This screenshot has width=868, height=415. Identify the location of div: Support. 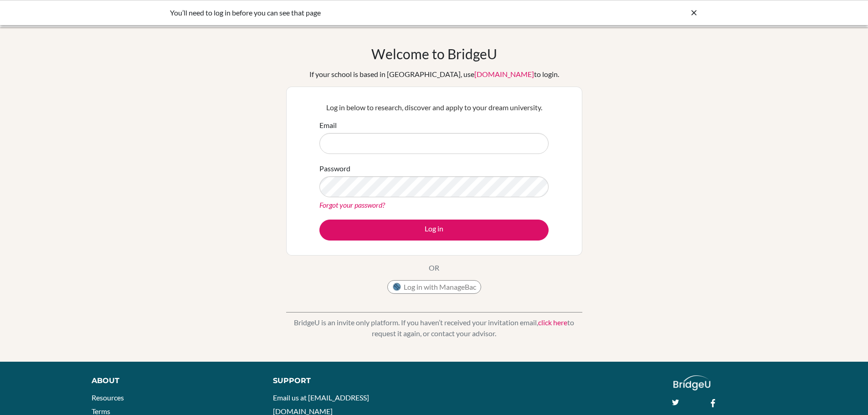
(348, 381).